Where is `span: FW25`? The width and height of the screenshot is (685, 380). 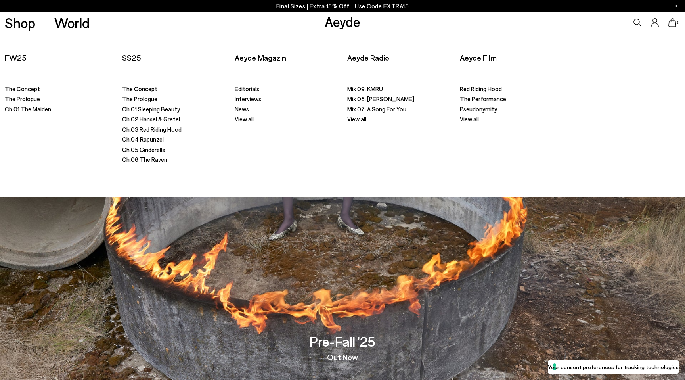 span: FW25 is located at coordinates (15, 57).